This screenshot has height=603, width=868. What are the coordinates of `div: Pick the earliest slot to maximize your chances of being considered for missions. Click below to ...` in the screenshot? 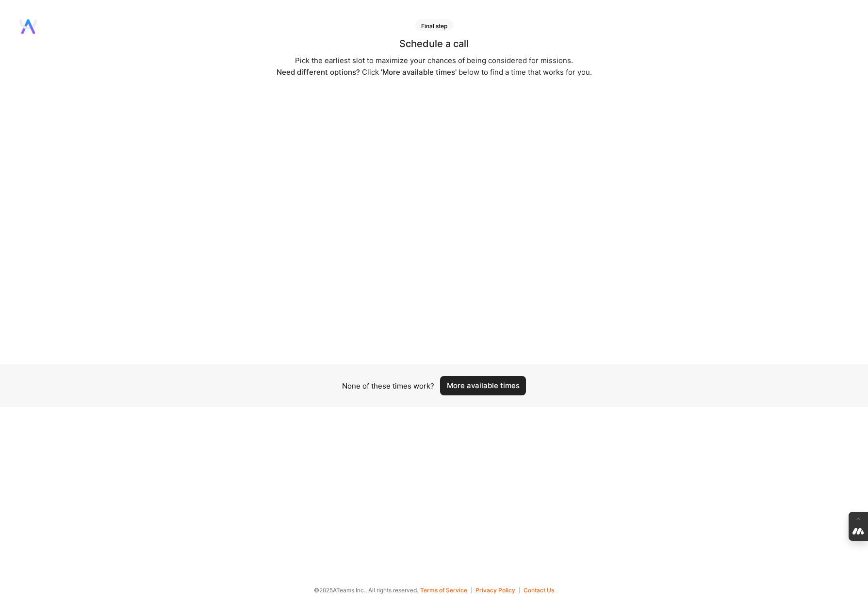 It's located at (434, 67).